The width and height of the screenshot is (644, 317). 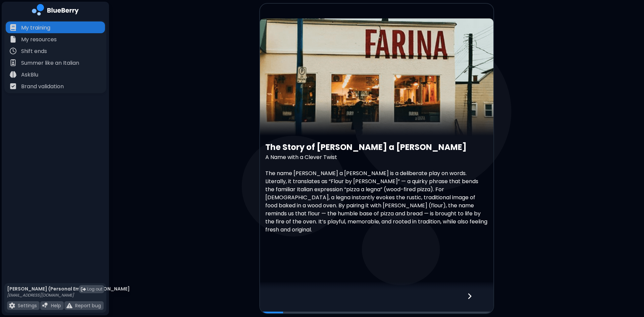 What do you see at coordinates (377, 157) in the screenshot?
I see `p: A Name with a Clever Twist` at bounding box center [377, 157].